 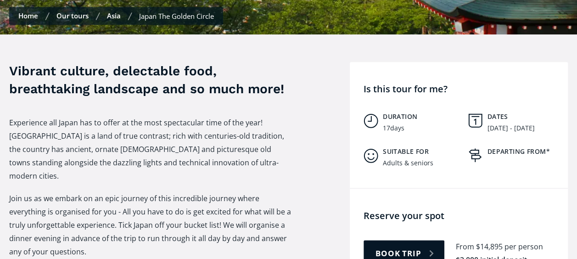 I want to click on div: $14,895, so click(x=490, y=247).